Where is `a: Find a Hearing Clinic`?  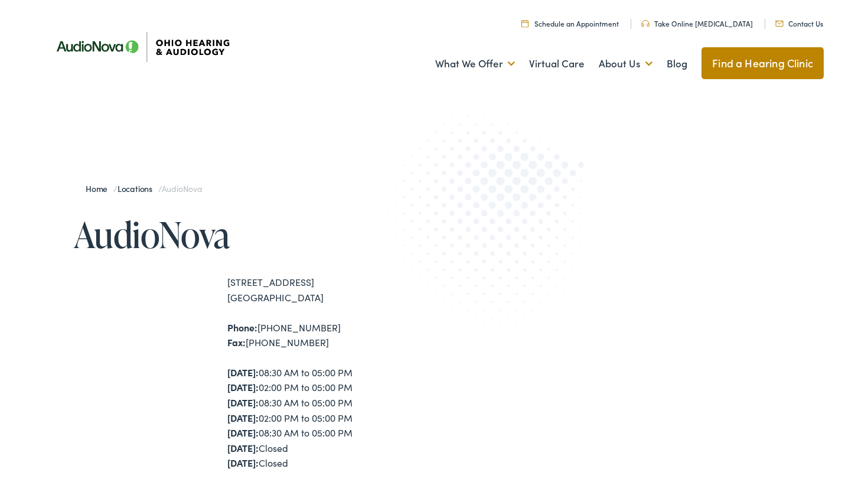 a: Find a Hearing Clinic is located at coordinates (763, 63).